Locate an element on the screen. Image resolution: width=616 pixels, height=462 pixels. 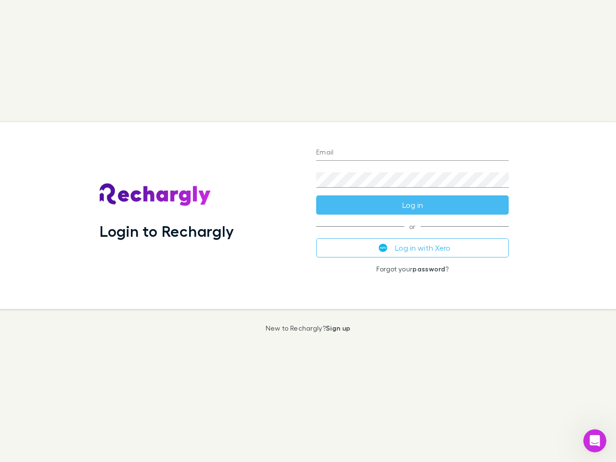
img: Rechargly's Logo is located at coordinates (155, 195).